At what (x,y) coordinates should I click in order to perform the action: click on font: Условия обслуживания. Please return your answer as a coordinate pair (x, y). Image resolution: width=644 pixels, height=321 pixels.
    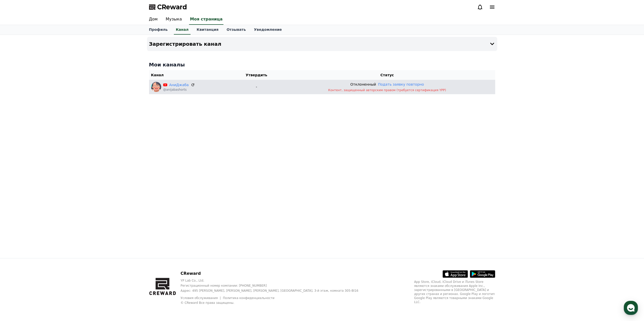
    Looking at the image, I should click on (199, 298).